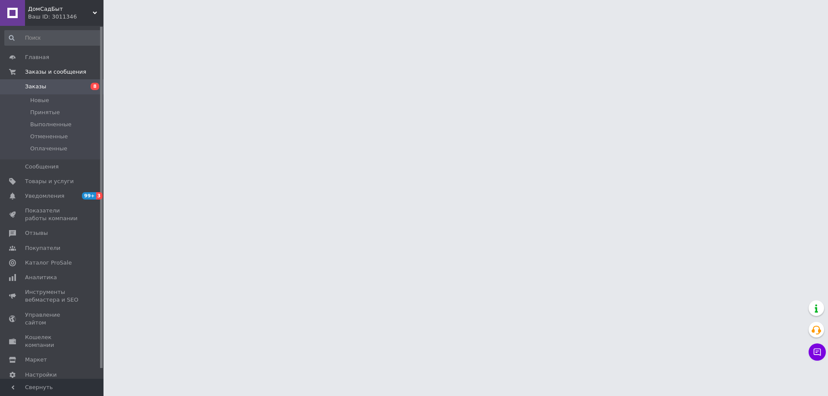  I want to click on span: Настройки, so click(41, 375).